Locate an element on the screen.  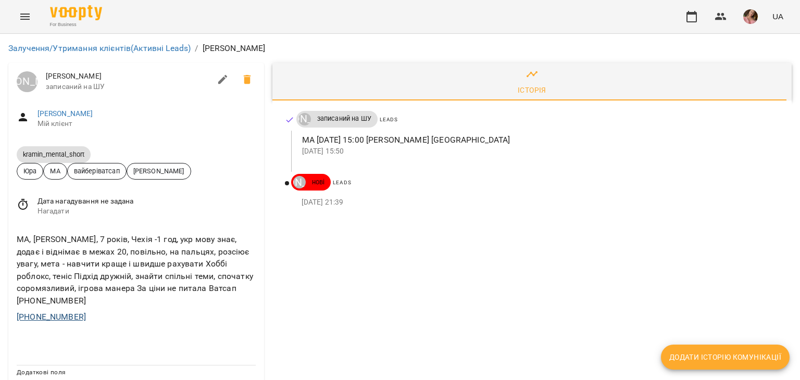
div: Паламарчук Ольга Миколаївна is located at coordinates (299, 182).